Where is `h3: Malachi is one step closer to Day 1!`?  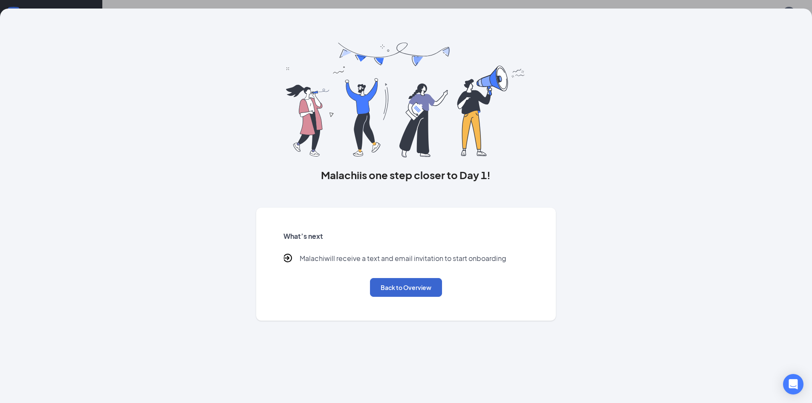
h3: Malachi is one step closer to Day 1! is located at coordinates (406, 175).